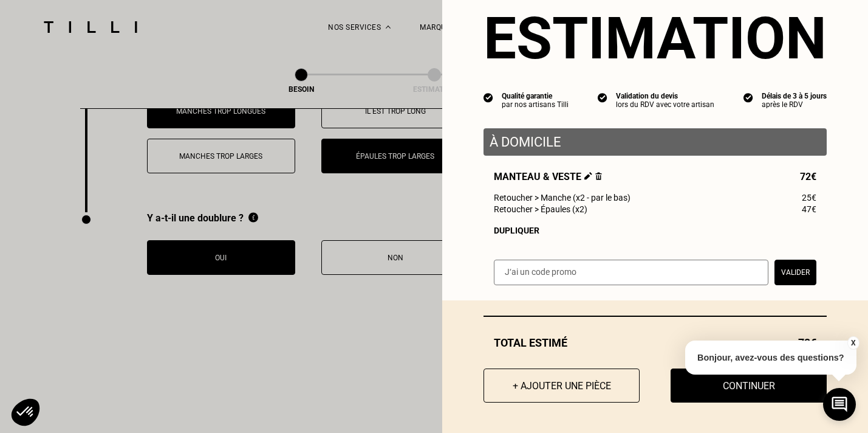 The width and height of the screenshot is (868, 433). I want to click on span: Retoucher > Épaules (x2), so click(540, 209).